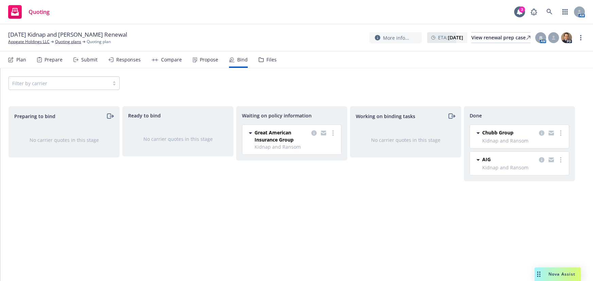  I want to click on div: Drag to move, so click(539, 275).